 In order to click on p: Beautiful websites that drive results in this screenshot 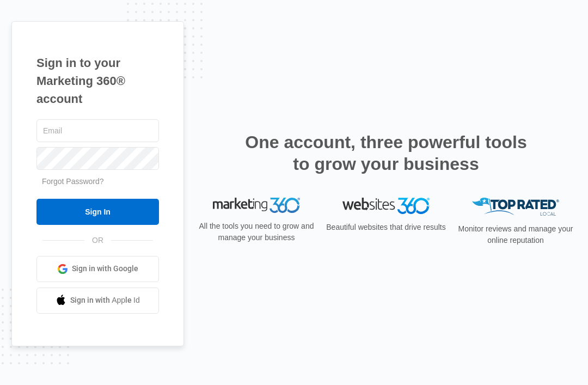, I will do `click(386, 227)`.